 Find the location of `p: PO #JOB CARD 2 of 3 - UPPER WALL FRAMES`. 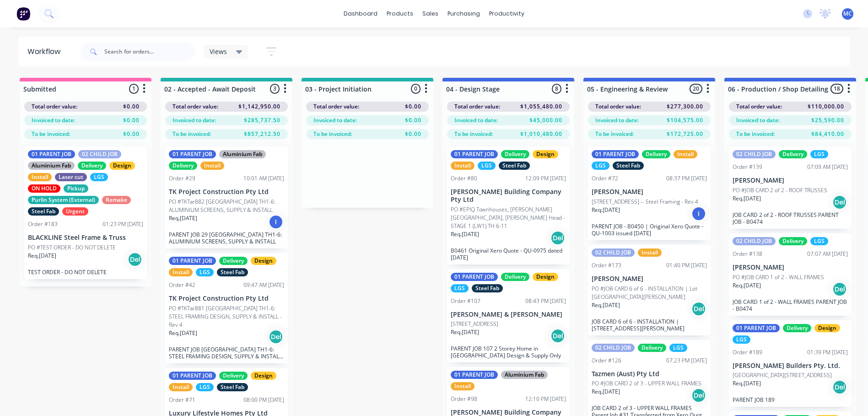

p: PO #JOB CARD 2 of 3 - UPPER WALL FRAMES is located at coordinates (647, 384).